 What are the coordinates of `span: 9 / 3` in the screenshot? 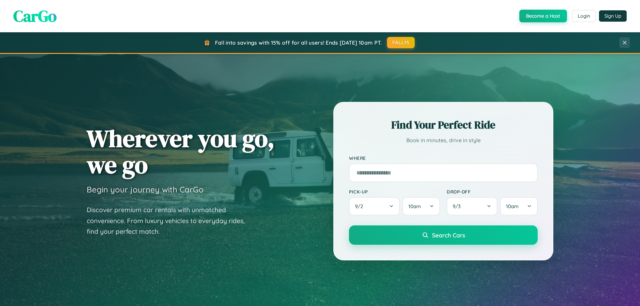 It's located at (458, 206).